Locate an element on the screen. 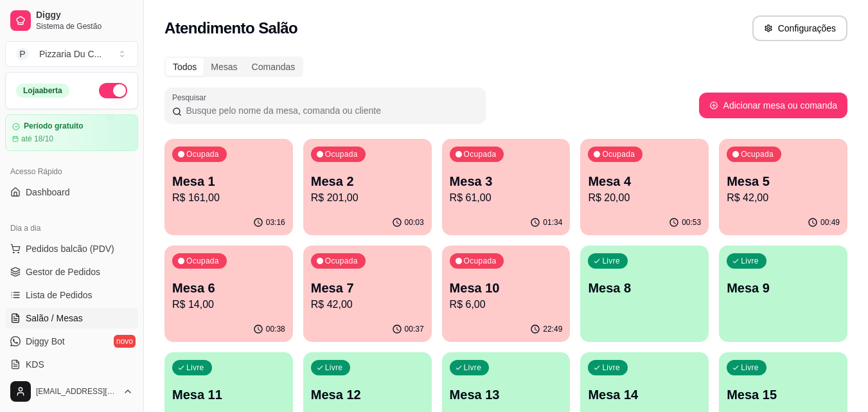  a: Dashboard is located at coordinates (71, 192).